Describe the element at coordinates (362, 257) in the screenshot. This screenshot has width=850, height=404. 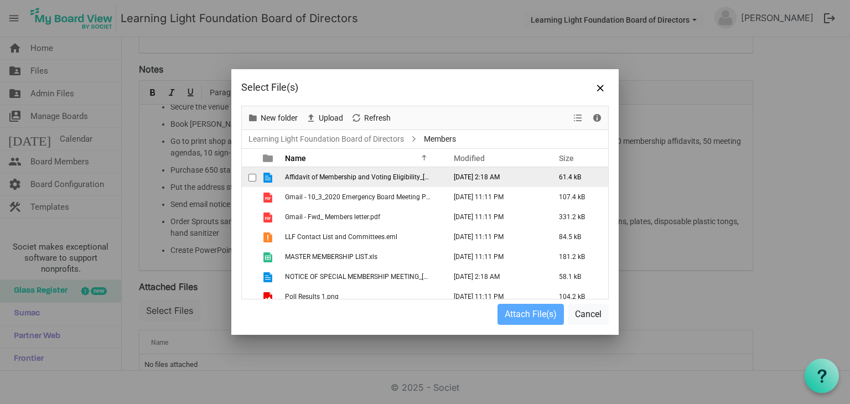
I see `td: MASTER MEMBERSHIP LIST.xls is template cell column header Name` at that location.